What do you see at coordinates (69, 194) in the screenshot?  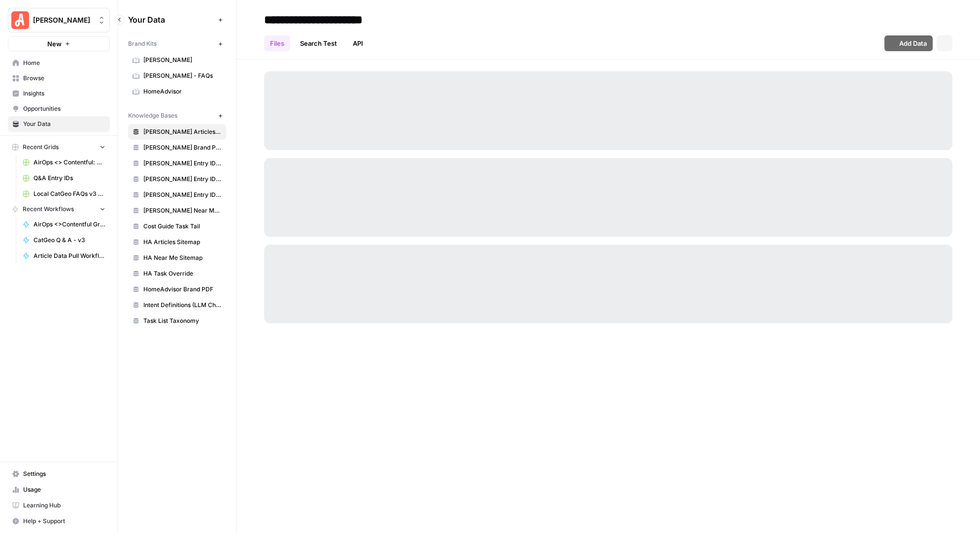 I see `span: Local CatGeo FAQs v3 Grid` at bounding box center [69, 194].